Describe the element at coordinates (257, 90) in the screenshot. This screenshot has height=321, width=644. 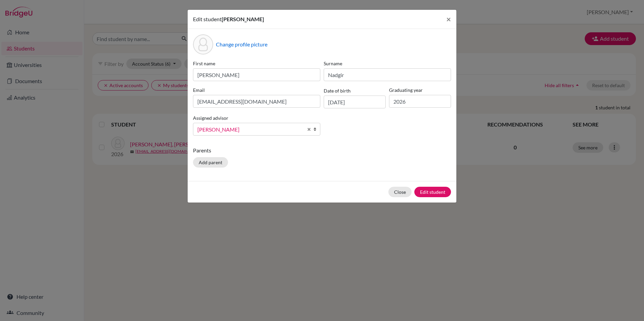
I see `label: Email` at that location.